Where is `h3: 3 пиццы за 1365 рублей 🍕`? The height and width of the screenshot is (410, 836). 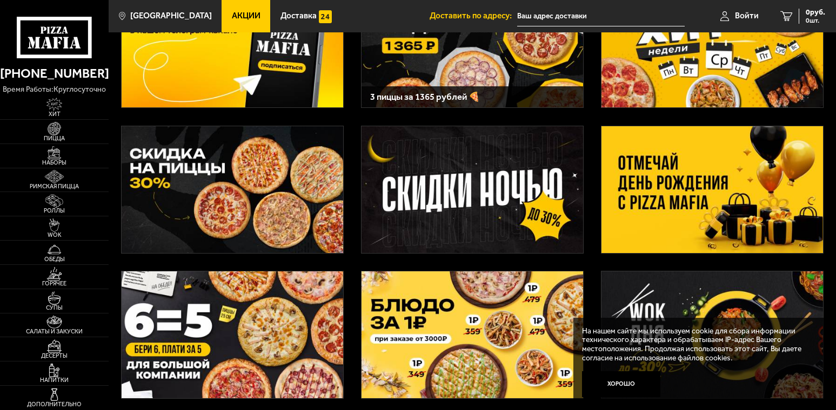
h3: 3 пиццы за 1365 рублей 🍕 is located at coordinates (472, 97).